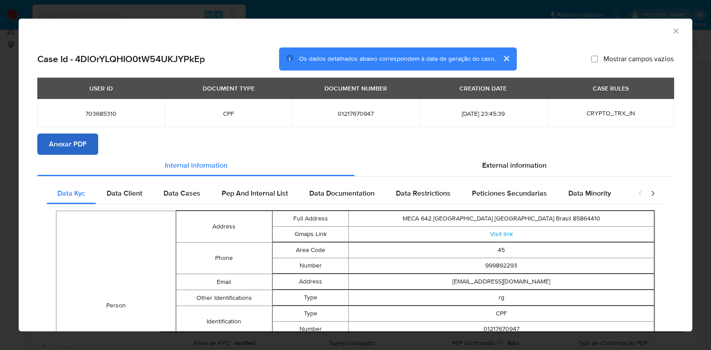 Image resolution: width=711 pixels, height=350 pixels. I want to click on span: Mostrar campos vazios, so click(638, 59).